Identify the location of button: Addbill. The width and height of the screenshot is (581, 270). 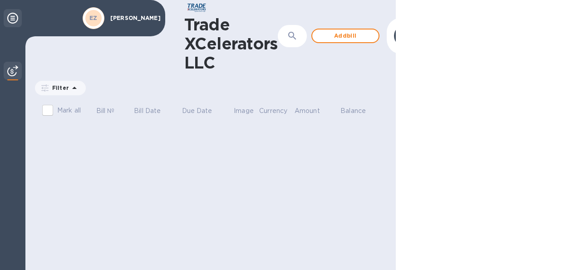
(346, 36).